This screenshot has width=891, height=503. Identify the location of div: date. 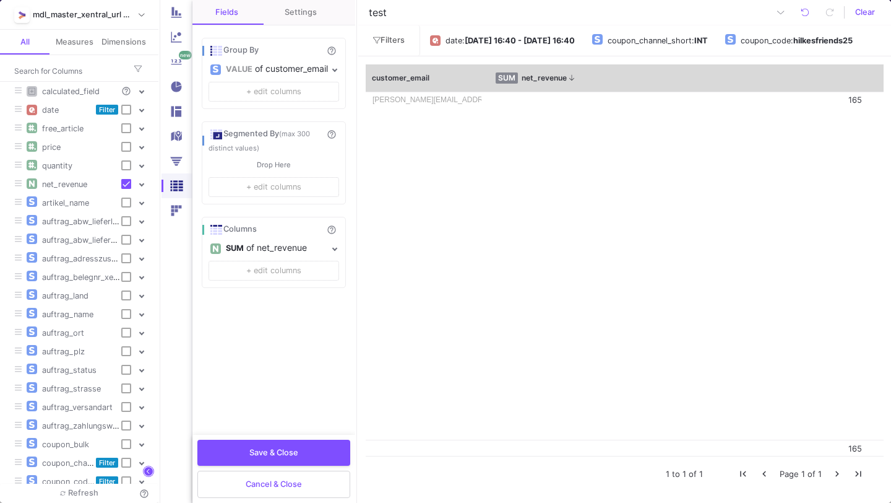
(454, 41).